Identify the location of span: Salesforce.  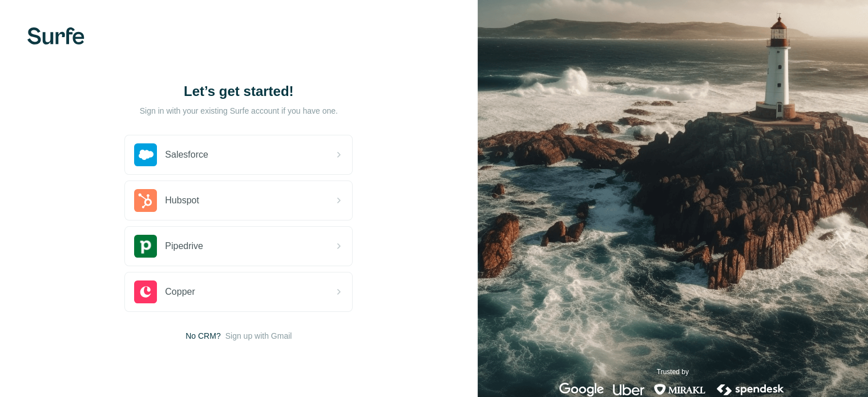
(186, 154).